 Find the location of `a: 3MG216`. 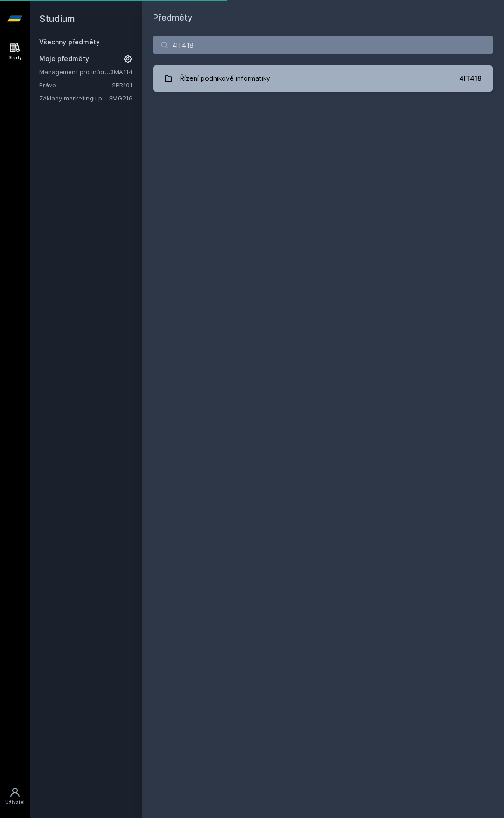

a: 3MG216 is located at coordinates (120, 98).